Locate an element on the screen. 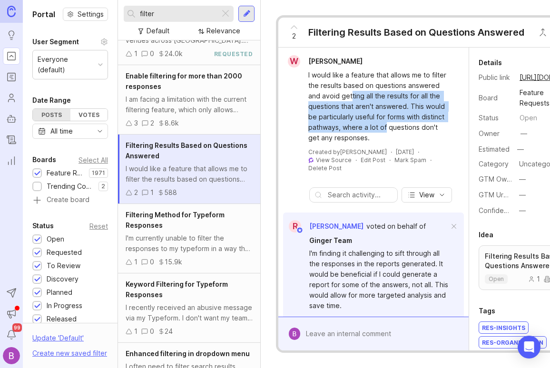  div: Owner is located at coordinates (496, 134).